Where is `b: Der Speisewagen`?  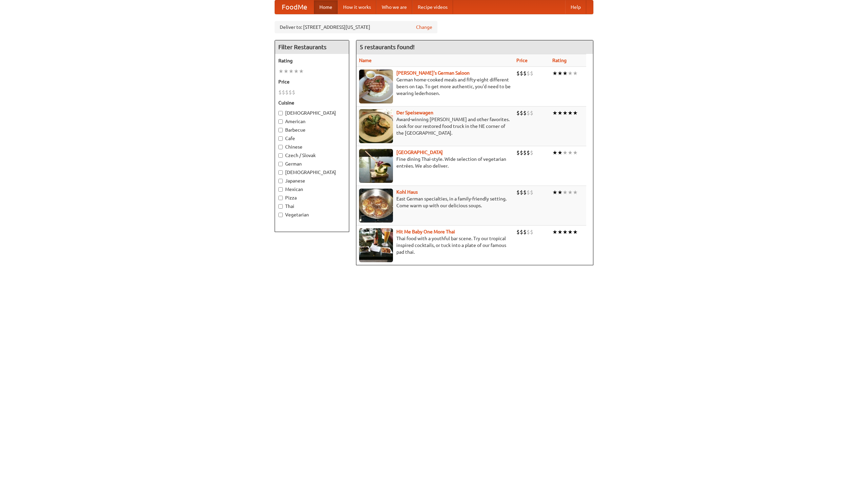 b: Der Speisewagen is located at coordinates (414, 113).